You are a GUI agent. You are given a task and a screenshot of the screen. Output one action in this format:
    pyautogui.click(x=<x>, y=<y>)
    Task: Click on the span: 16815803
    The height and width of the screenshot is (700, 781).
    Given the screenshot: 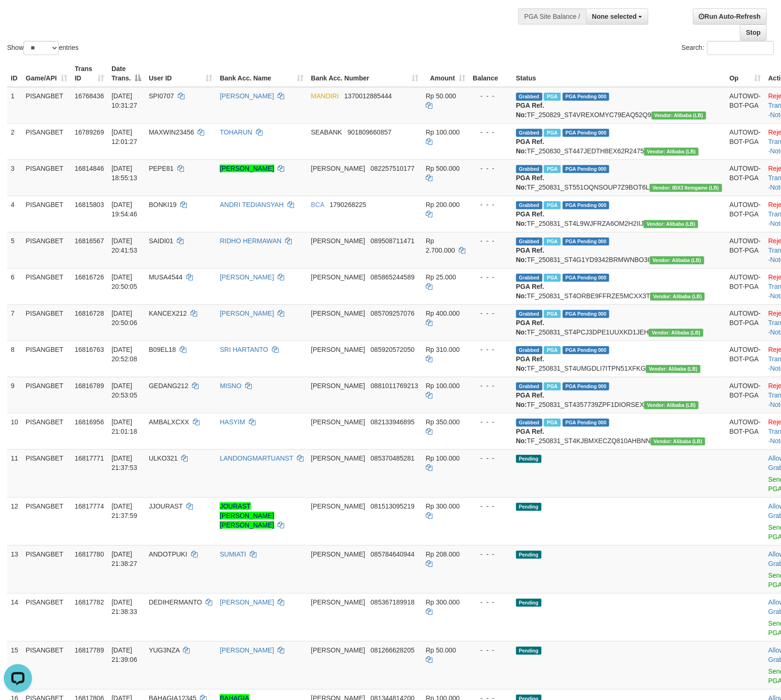 What is the action you would take?
    pyautogui.click(x=89, y=205)
    